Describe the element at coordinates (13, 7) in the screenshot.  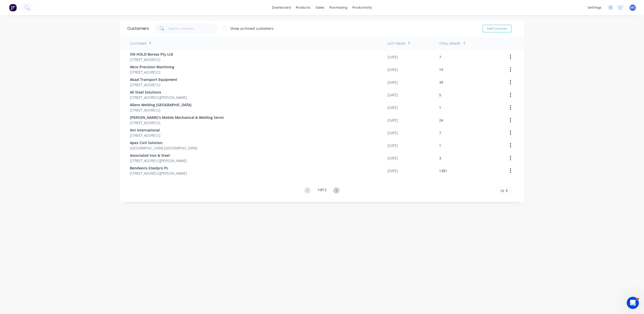
I see `img: Factory` at that location.